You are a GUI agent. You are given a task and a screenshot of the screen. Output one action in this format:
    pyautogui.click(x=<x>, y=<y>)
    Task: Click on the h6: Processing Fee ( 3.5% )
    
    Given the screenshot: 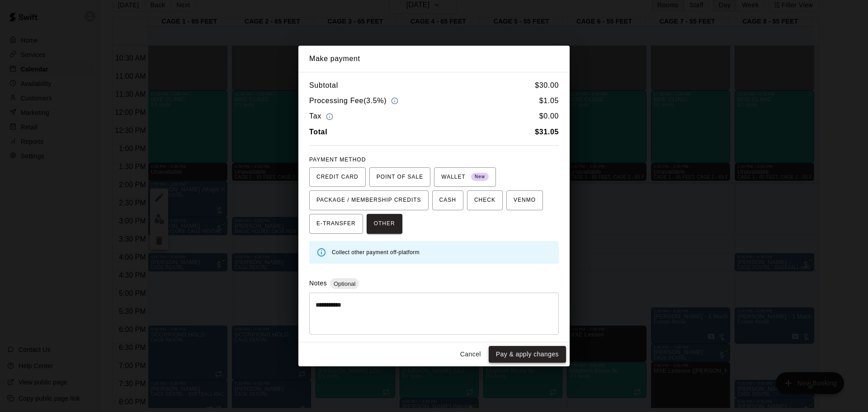 What is the action you would take?
    pyautogui.click(x=355, y=101)
    